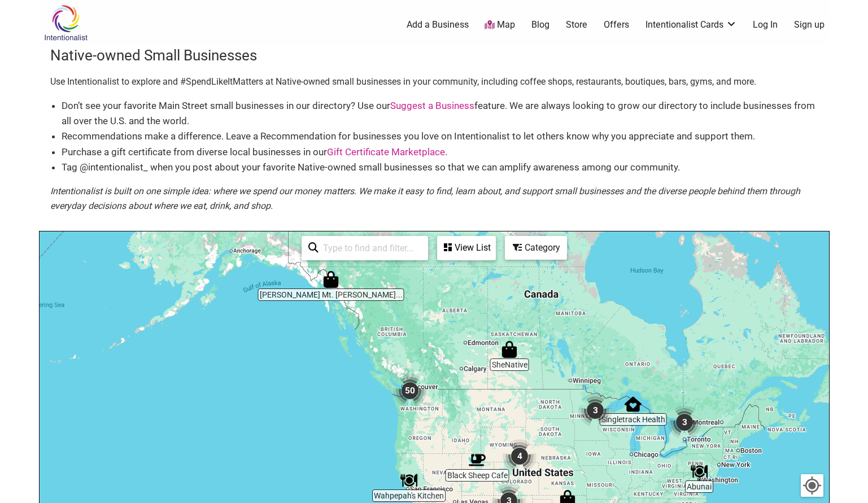  I want to click on div: Type to search and filter, so click(365, 248).